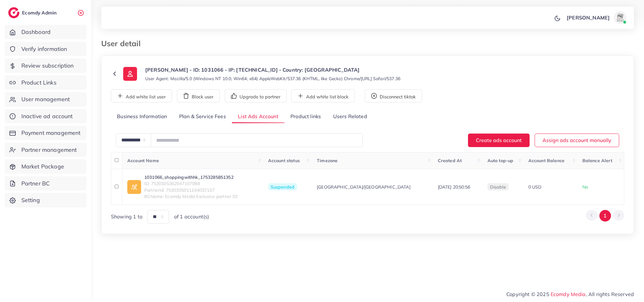 This screenshot has width=644, height=302. What do you see at coordinates (142, 117) in the screenshot?
I see `a: Business Information` at bounding box center [142, 117].